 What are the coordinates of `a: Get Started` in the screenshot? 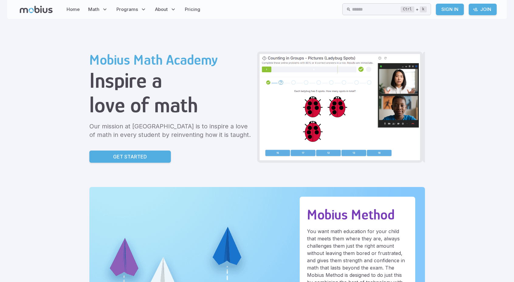 It's located at (130, 157).